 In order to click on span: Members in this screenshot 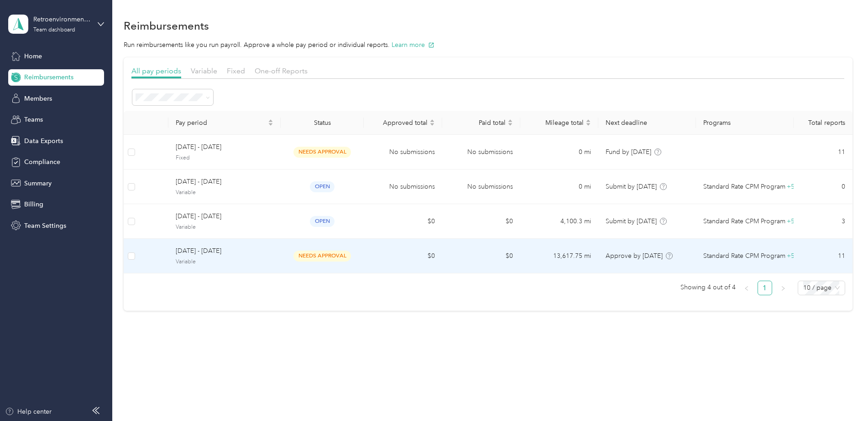, I will do `click(38, 98)`.